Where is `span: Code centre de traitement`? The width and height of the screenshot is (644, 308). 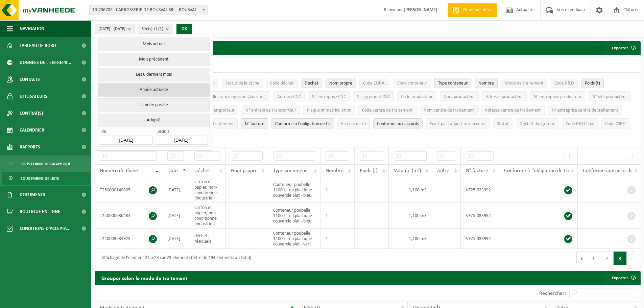
span: Code centre de traitement is located at coordinates (387, 110).